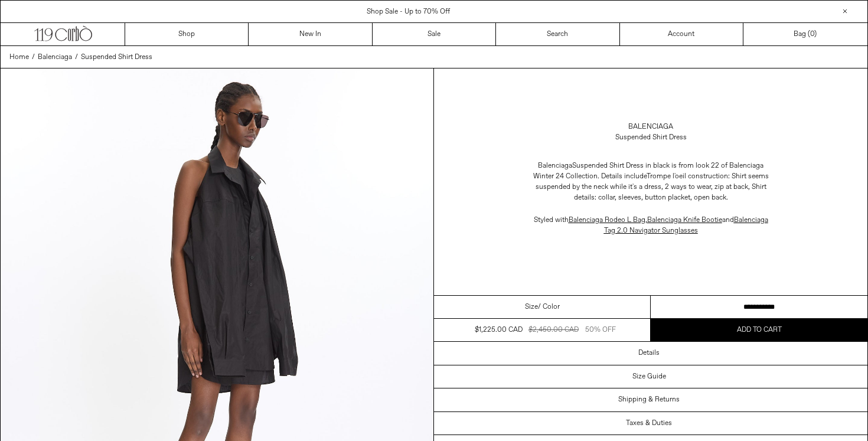  What do you see at coordinates (811, 34) in the screenshot?
I see `span: 0` at bounding box center [811, 34].